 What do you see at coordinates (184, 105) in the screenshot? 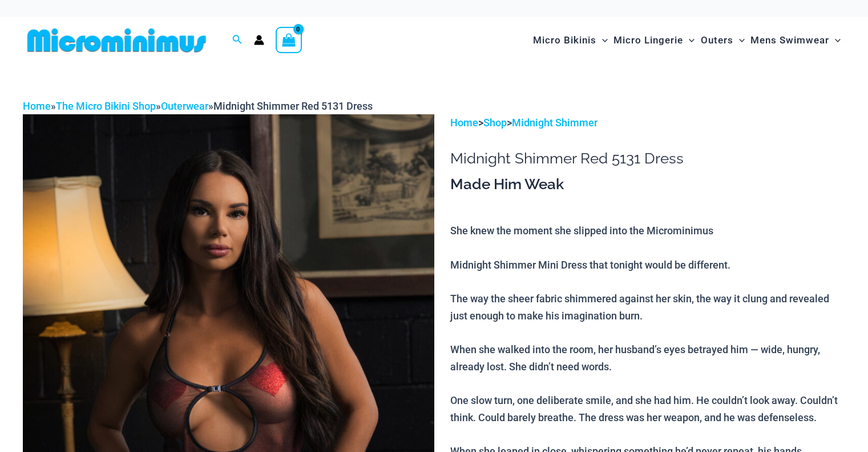
I see `a: Outerwear` at bounding box center [184, 105].